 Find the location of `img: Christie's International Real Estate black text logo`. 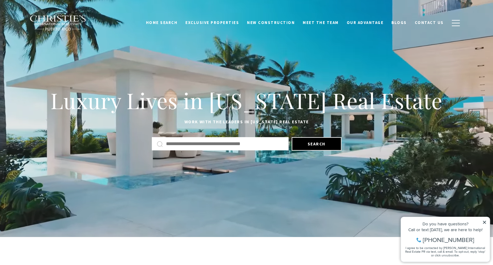

img: Christie's International Real Estate black text logo is located at coordinates (58, 23).